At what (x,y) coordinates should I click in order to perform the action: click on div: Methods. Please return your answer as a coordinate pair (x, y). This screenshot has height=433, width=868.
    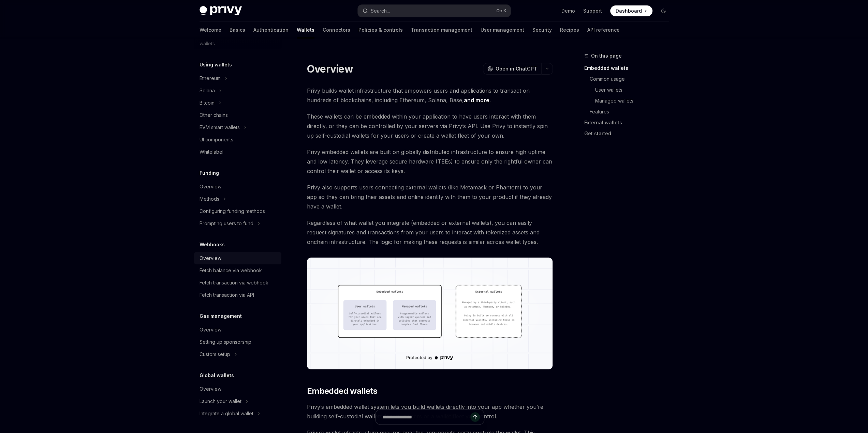
    Looking at the image, I should click on (209, 199).